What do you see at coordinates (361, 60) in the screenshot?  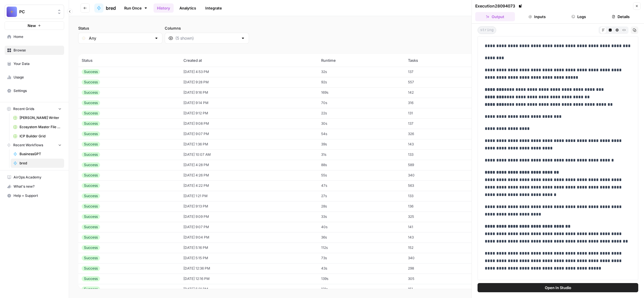 I see `th: Runtime` at bounding box center [361, 60].